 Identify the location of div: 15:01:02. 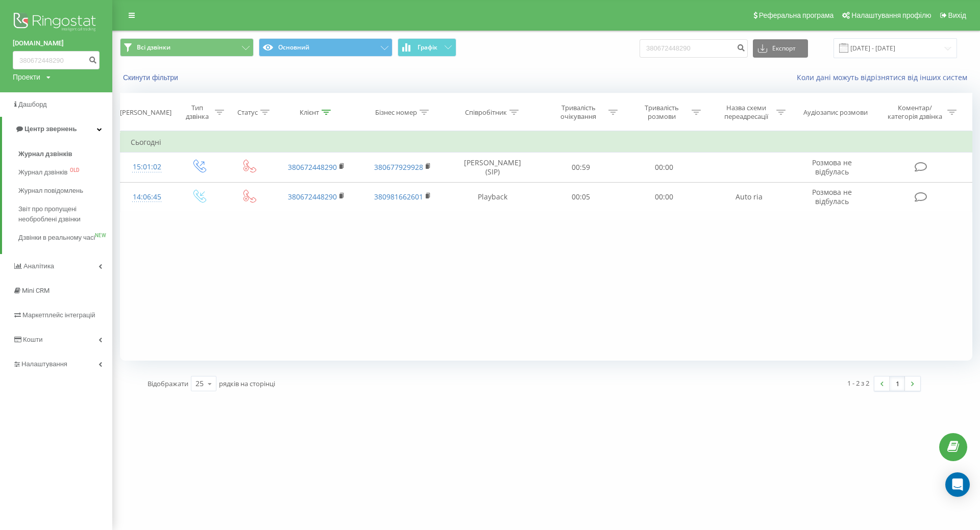
(147, 167).